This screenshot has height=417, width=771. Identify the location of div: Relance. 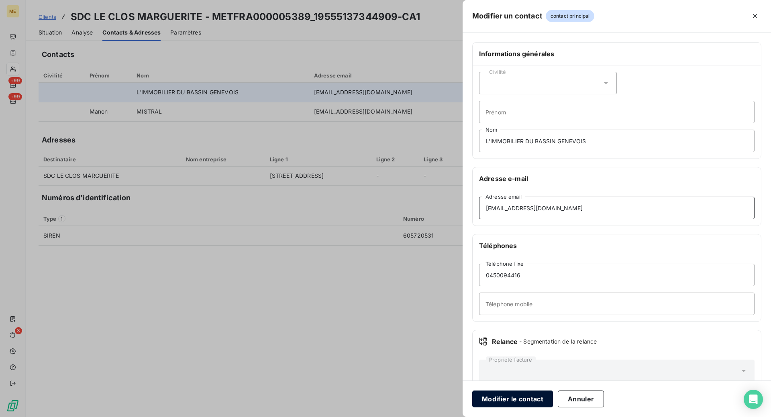
(617, 342).